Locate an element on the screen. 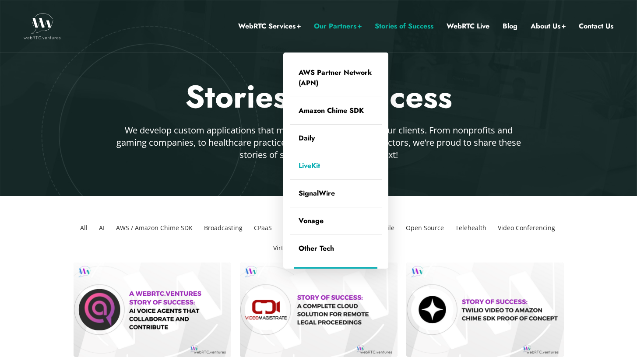 The image size is (637, 364). a: Stories of Success is located at coordinates (404, 26).